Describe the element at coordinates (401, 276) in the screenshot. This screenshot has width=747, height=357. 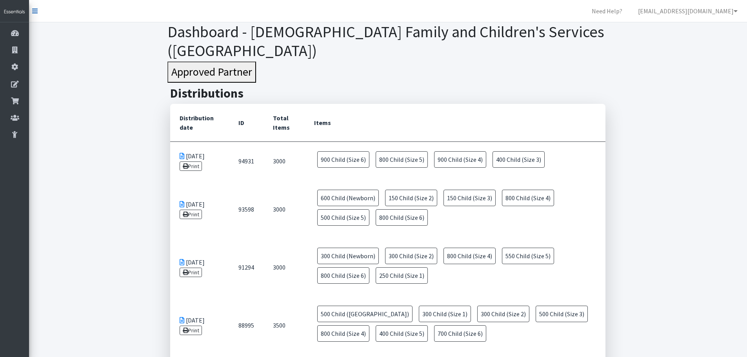
I see `span: 250 Child (Size 1)` at that location.